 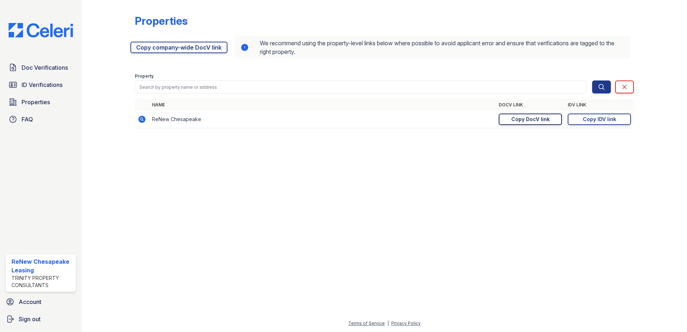 What do you see at coordinates (42, 85) in the screenshot?
I see `span: ID Verifications` at bounding box center [42, 85].